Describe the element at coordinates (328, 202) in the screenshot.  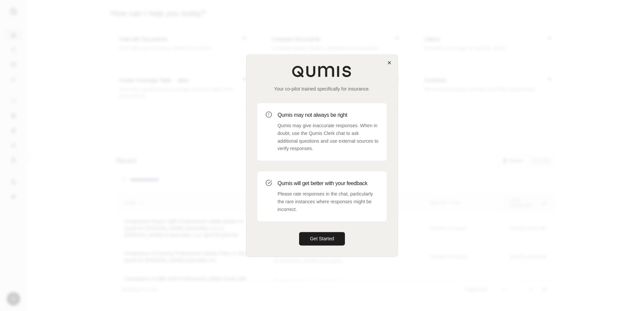
I see `p: Please rate responses in the chat, particularly the rare instances where responses might be incor...` at that location.